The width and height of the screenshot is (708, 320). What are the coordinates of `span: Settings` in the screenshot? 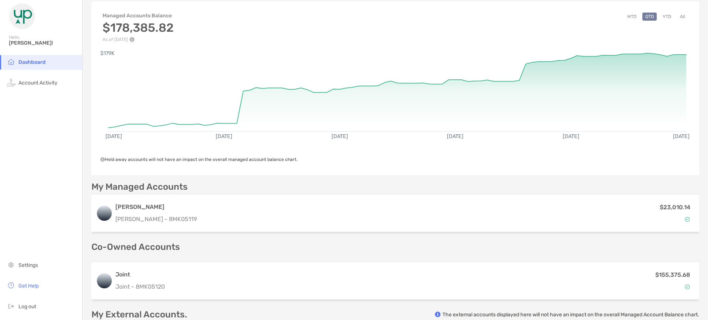 It's located at (28, 265).